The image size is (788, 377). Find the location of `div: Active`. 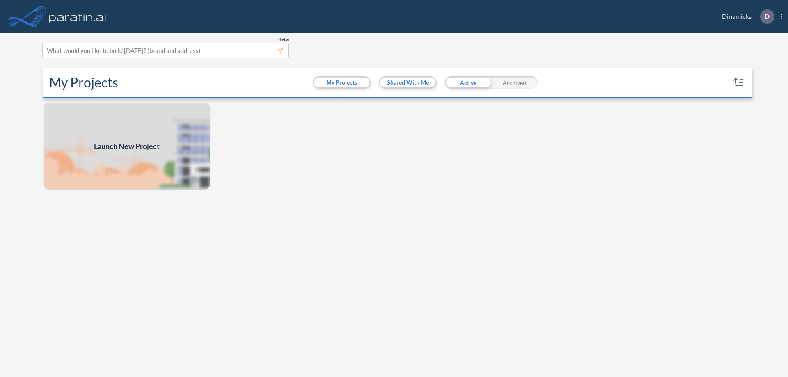

div: Active is located at coordinates (468, 82).